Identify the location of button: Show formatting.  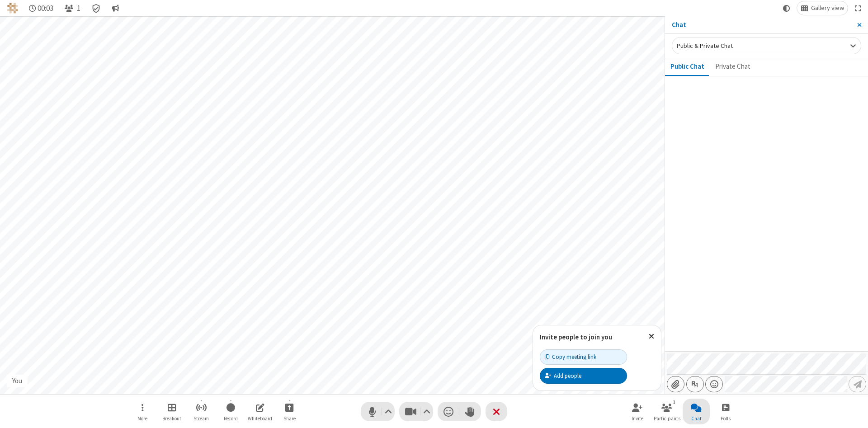
(695, 384).